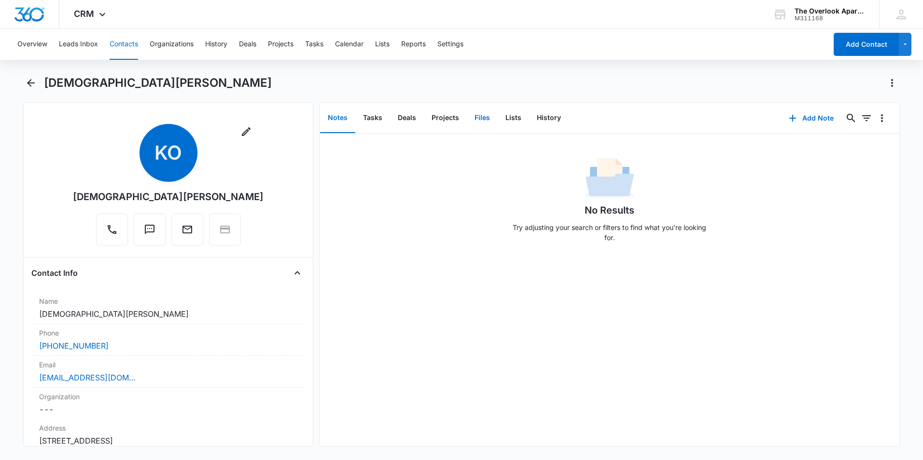 The width and height of the screenshot is (923, 460). I want to click on button: Organizations, so click(171, 44).